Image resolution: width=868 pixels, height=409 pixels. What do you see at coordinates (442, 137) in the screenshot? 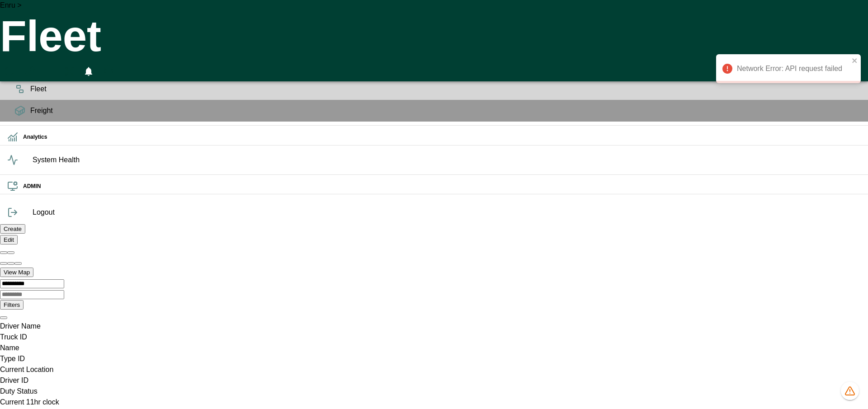
I see `h6: Analytics` at bounding box center [442, 137].